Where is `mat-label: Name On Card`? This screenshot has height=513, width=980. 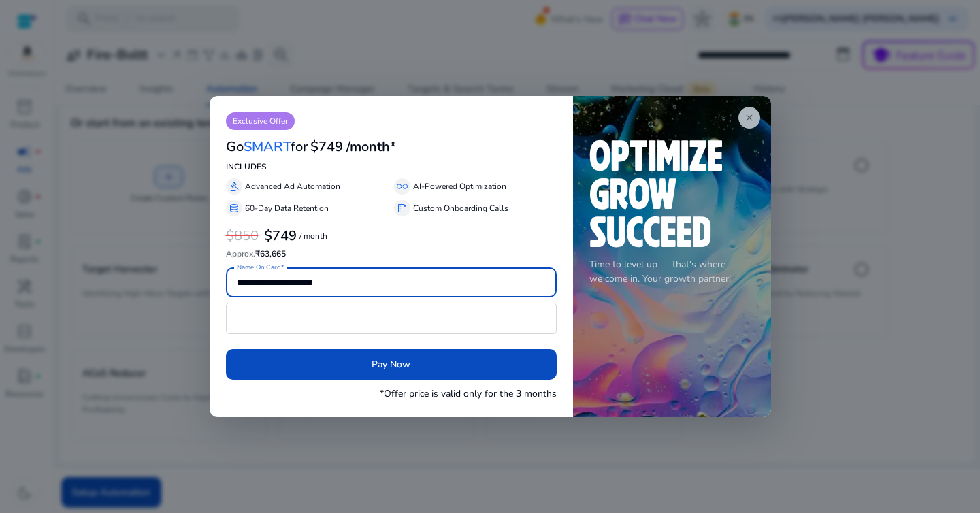
mat-label: Name On Card is located at coordinates (259, 267).